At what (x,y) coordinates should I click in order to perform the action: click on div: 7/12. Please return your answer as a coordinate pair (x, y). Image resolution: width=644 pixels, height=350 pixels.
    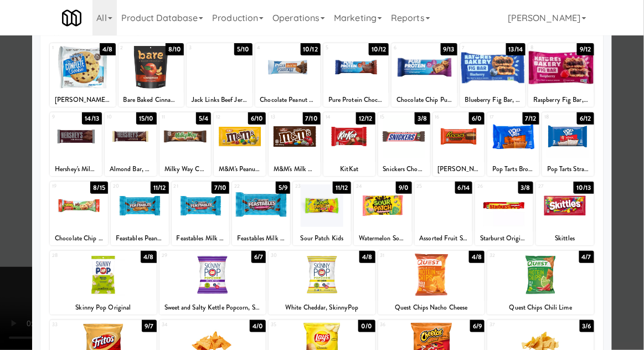
    Looking at the image, I should click on (531, 119).